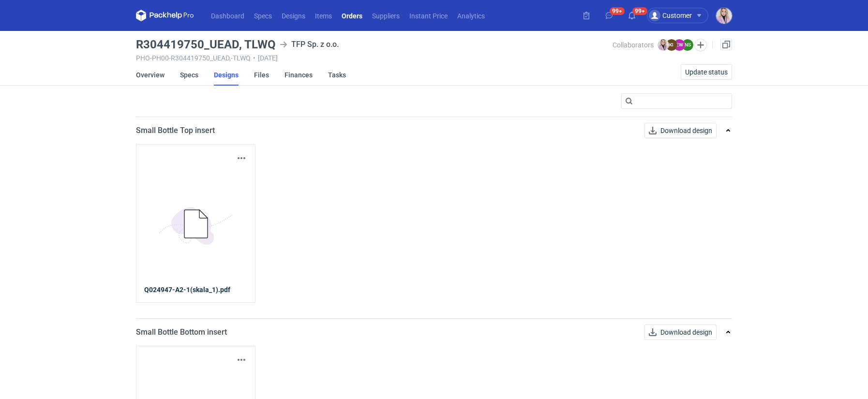 This screenshot has width=868, height=399. I want to click on p: Small Bottle Bottom insert, so click(181, 332).